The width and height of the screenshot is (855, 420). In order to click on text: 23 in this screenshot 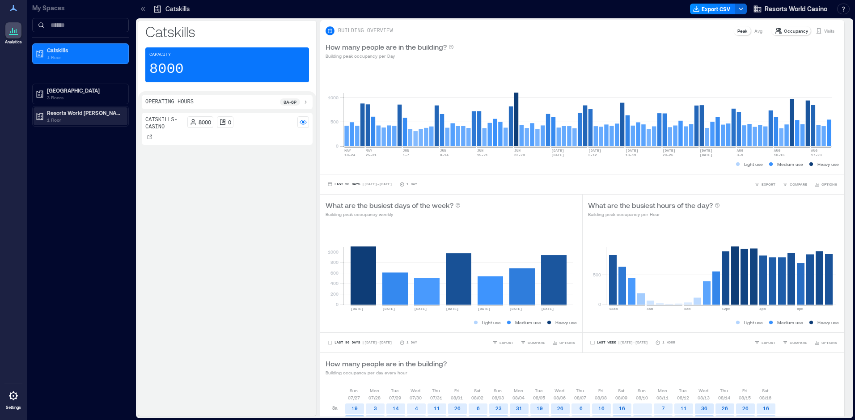, I will do `click(499, 408)`.